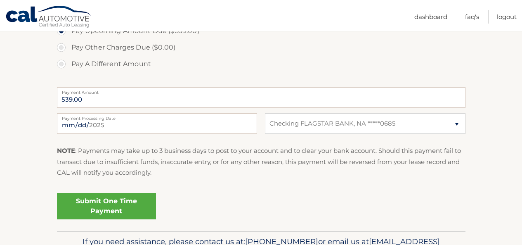 This screenshot has height=245, width=522. Describe the element at coordinates (157, 123) in the screenshot. I see `input: Payment Date` at that location.